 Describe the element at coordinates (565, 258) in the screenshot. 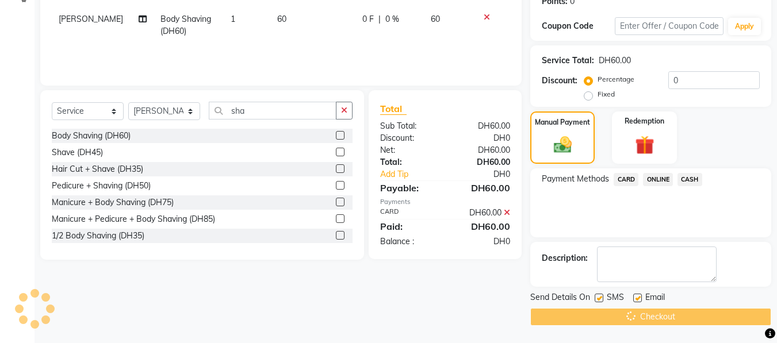

I see `div: Description:` at that location.